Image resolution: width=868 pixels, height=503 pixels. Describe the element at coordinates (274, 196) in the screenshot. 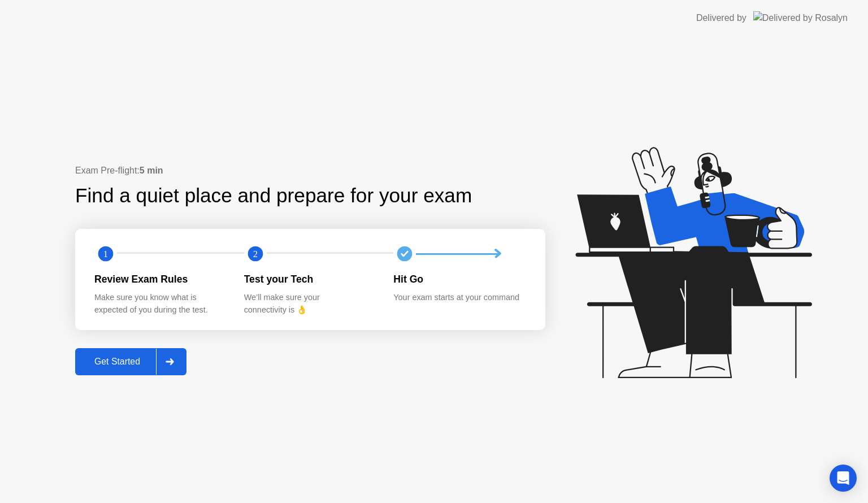

I see `div: Find a quiet place and prepare for your exam` at that location.